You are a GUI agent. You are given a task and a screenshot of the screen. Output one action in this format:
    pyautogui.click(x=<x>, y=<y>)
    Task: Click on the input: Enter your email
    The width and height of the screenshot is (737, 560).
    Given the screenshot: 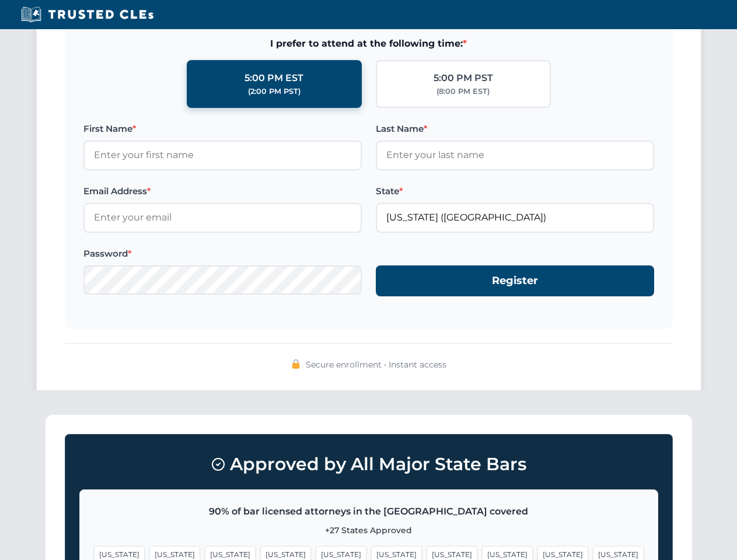 What is the action you would take?
    pyautogui.click(x=222, y=218)
    